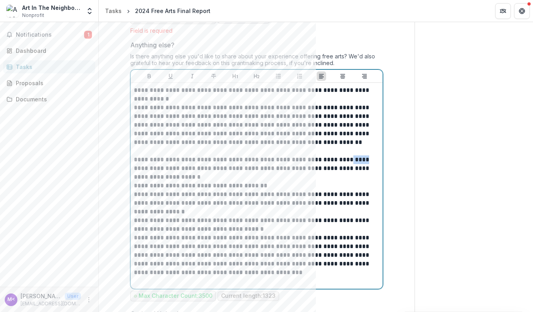 The image size is (533, 312). What do you see at coordinates (248, 296) in the screenshot?
I see `p: Current length: 1323` at bounding box center [248, 296].